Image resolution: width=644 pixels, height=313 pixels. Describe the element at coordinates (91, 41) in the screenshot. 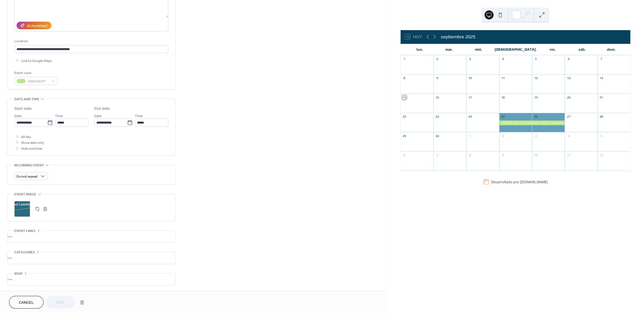

I see `div: Location` at that location.